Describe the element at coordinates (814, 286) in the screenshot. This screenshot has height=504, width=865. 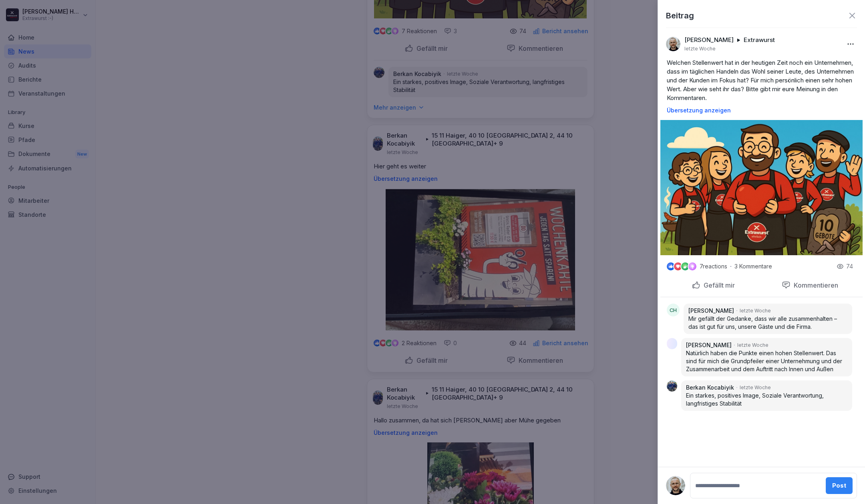
I see `p: Kommentieren` at that location.